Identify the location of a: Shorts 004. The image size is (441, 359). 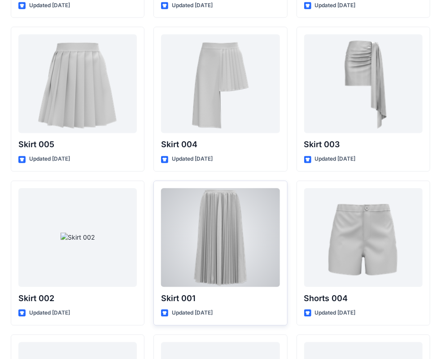
(363, 238).